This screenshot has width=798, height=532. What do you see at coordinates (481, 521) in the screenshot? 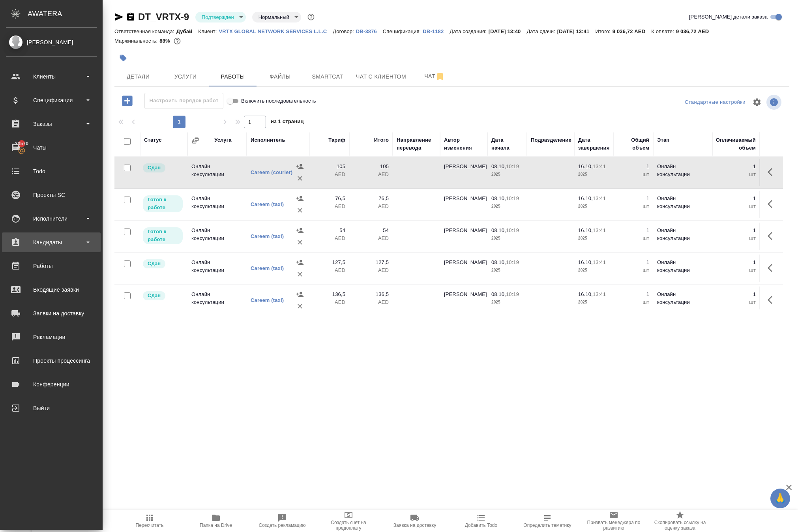
I see `button: Добавить Todo` at bounding box center [481, 521].